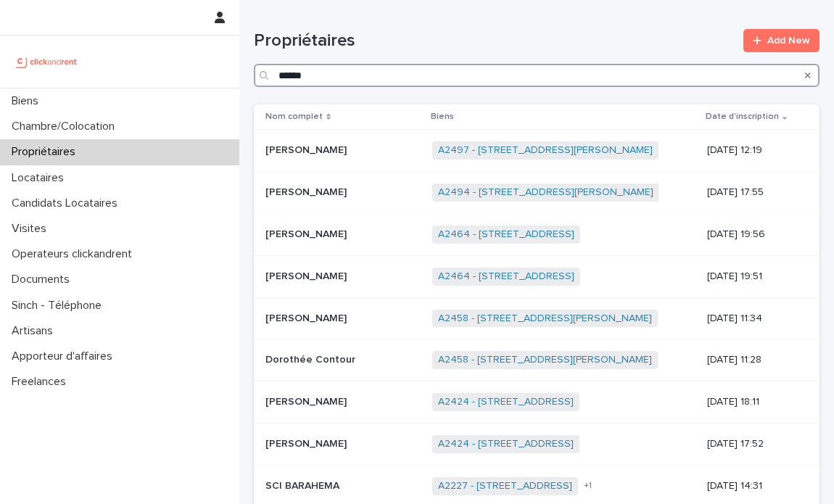 This screenshot has height=504, width=834. What do you see at coordinates (312, 358) in the screenshot?
I see `p: Dorothée Contour` at bounding box center [312, 358].